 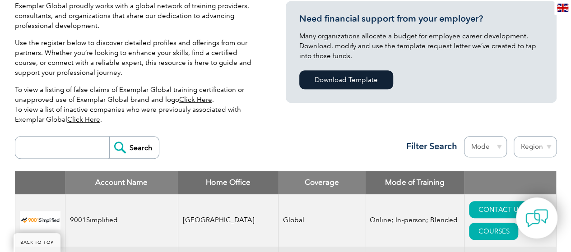 I want to click on img: 37c9c059-616f-eb11-a812-002248153038-logo.png, so click(x=40, y=220).